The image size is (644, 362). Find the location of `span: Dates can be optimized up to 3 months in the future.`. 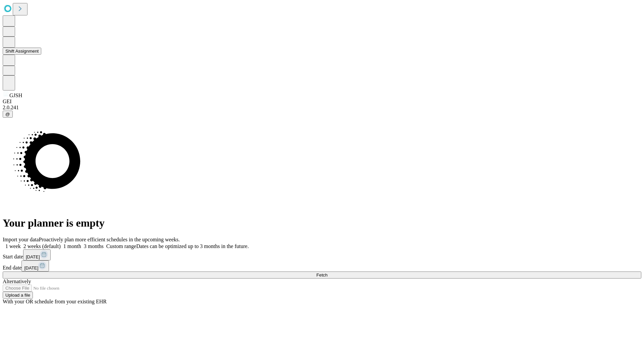

span: Dates can be optimized up to 3 months in the future. is located at coordinates (192, 246).